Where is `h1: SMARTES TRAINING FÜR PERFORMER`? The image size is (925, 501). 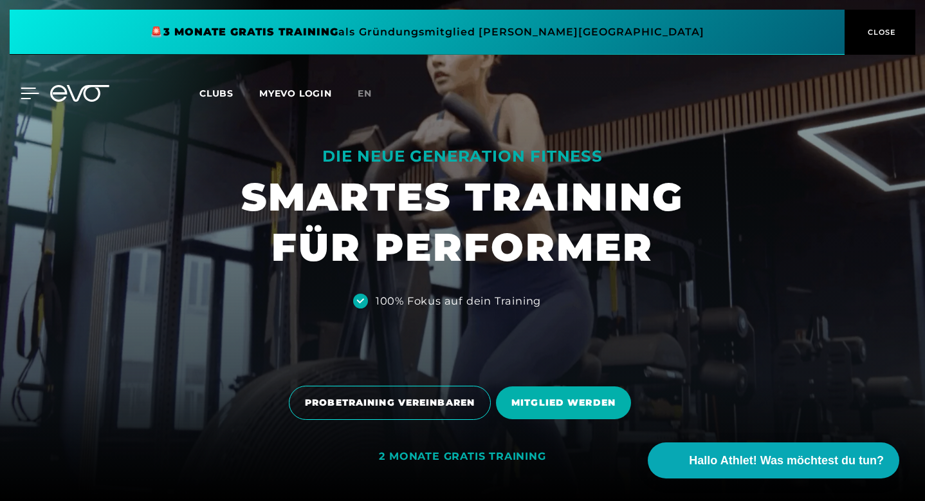
h1: SMARTES TRAINING FÜR PERFORMER is located at coordinates (463, 222).